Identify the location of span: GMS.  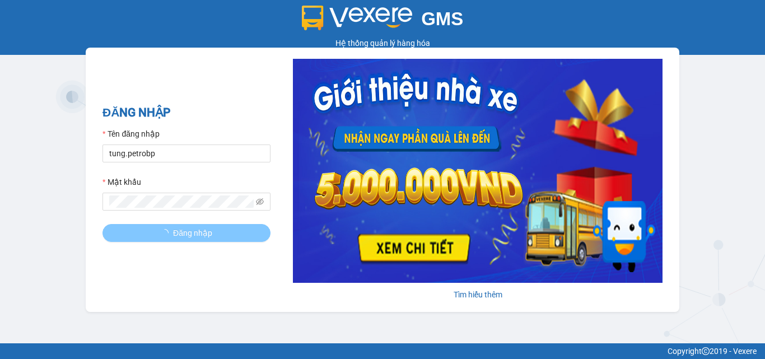
(442, 18).